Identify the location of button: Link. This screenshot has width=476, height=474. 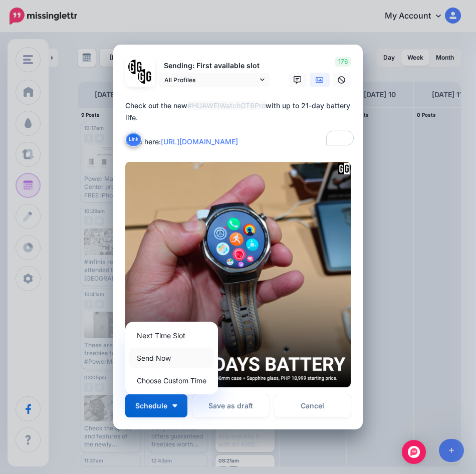
(133, 139).